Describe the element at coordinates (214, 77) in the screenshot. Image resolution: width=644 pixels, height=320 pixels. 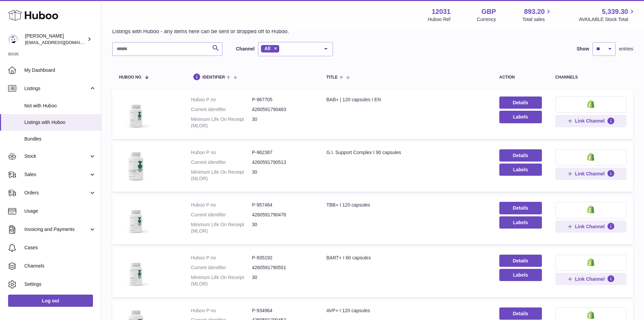
I see `span: identifier` at that location.